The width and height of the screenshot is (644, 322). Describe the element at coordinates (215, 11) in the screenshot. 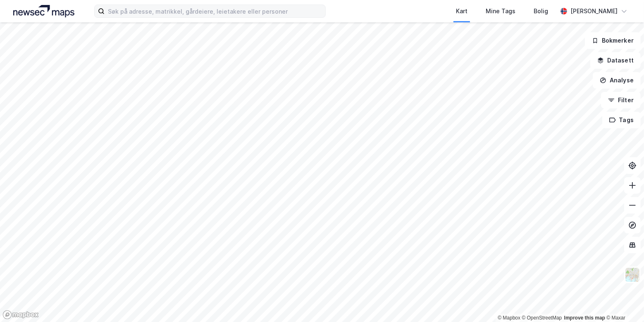

I see `input: Søk på adresse, matrikkel, gårdeiere, leietakere eller personer` at that location.